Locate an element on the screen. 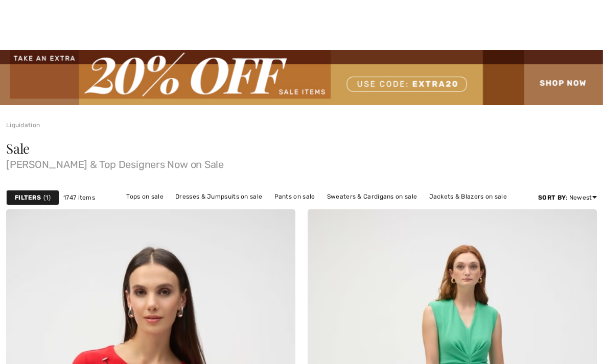 This screenshot has height=364, width=603. strong: Sort By is located at coordinates (552, 197).